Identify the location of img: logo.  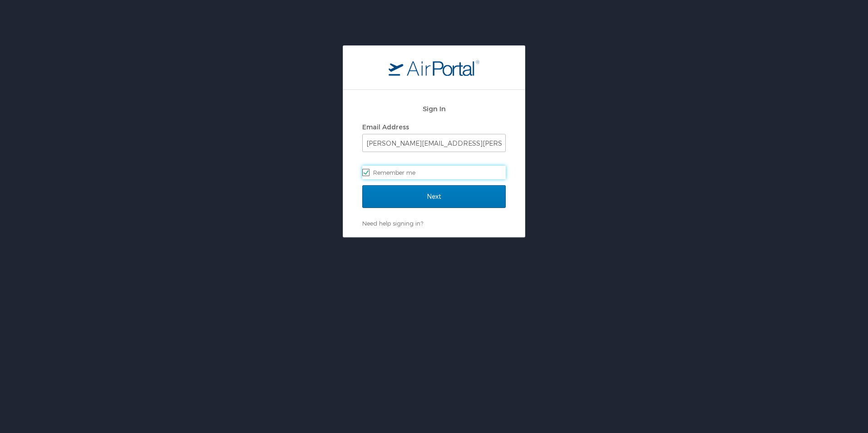
(434, 68).